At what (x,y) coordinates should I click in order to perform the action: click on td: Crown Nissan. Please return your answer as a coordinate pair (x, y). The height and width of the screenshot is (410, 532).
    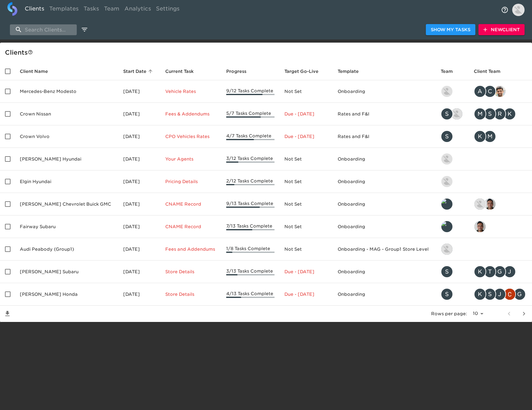
    Looking at the image, I should click on (67, 114).